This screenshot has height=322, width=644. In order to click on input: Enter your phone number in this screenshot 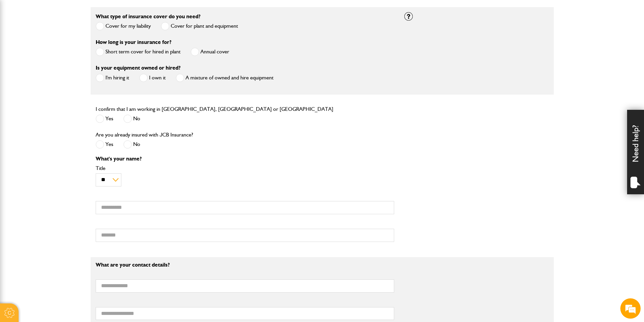, I will do `click(66, 110)`.